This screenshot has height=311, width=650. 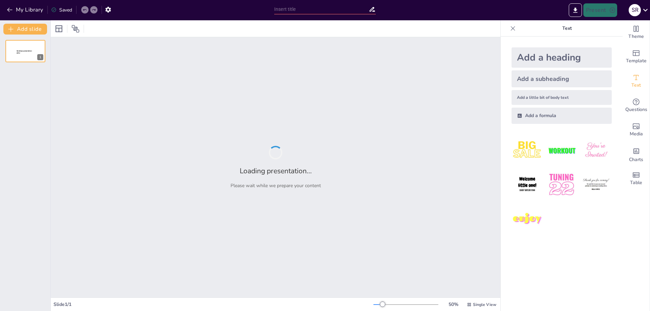 I want to click on button: Present, so click(x=600, y=10).